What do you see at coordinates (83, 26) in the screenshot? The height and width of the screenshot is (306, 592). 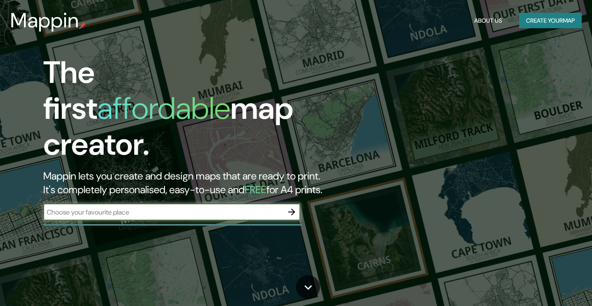 I see `img: mappin-pin` at bounding box center [83, 26].